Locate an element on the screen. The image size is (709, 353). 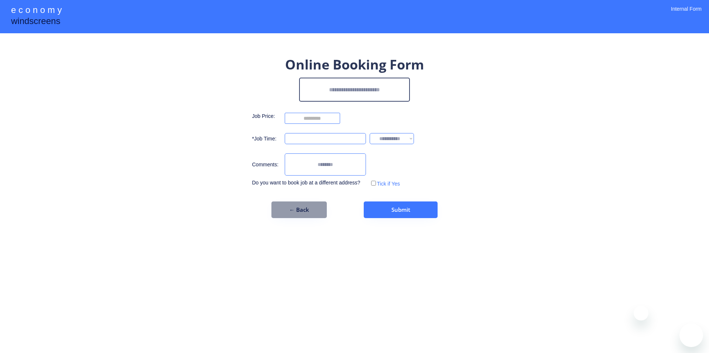
div: Do you want to book job at a different address? is located at coordinates (309, 183).